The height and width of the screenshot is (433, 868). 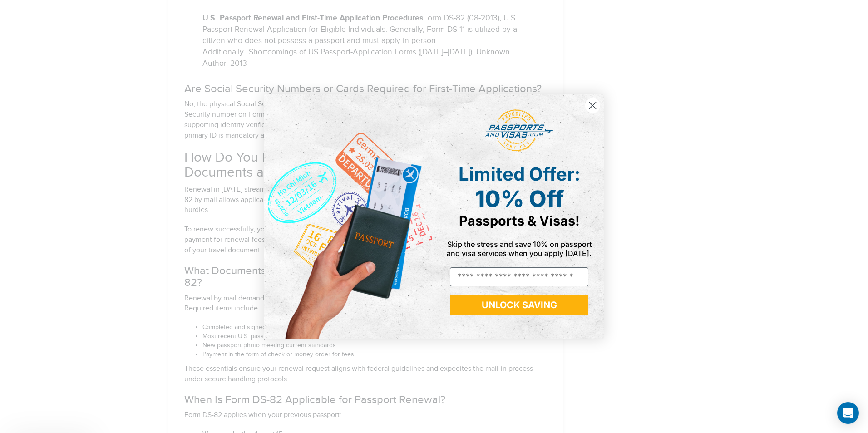 What do you see at coordinates (519, 221) in the screenshot?
I see `span: Passports & Visas!` at bounding box center [519, 221].